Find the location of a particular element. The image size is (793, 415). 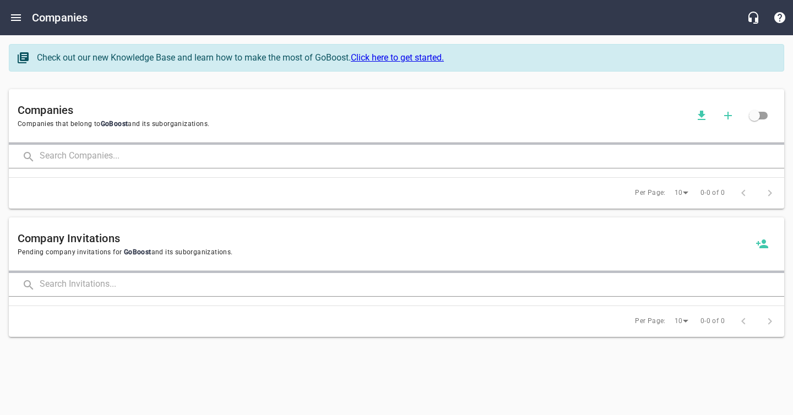

span: Pending company invitations for and its suborganizations. is located at coordinates (383, 253).